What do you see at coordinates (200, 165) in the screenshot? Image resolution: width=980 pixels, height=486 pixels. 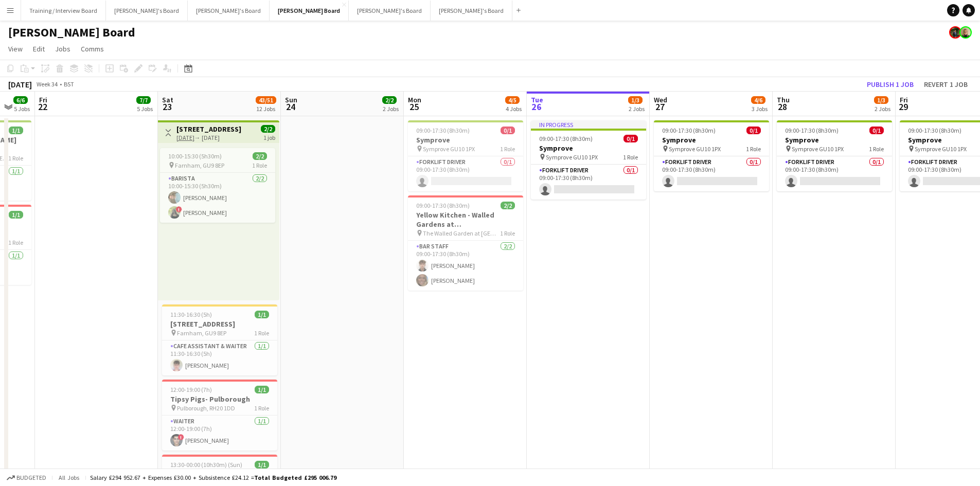 I see `span: Farnham, GU9 8EP` at bounding box center [200, 165].